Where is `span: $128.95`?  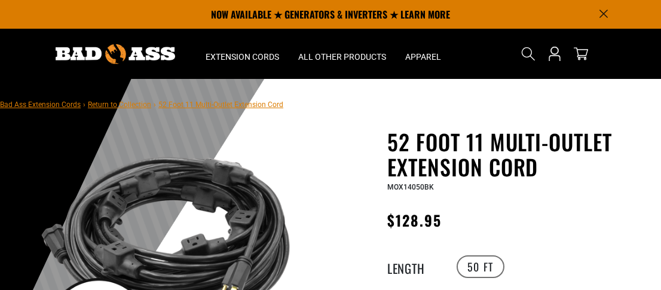
span: $128.95 is located at coordinates (415, 220).